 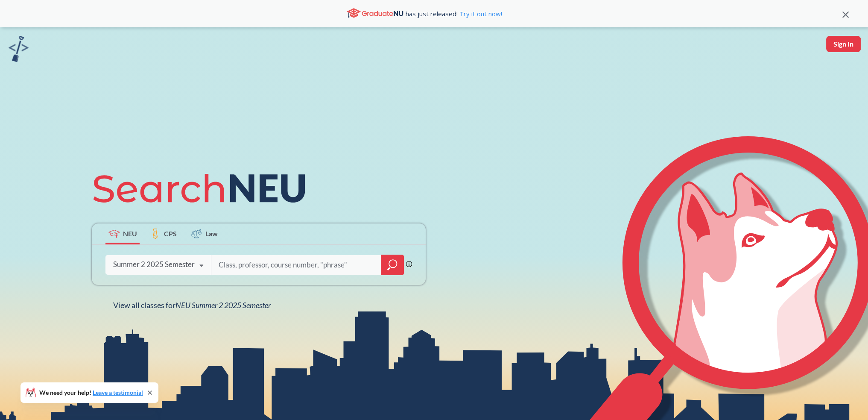 I want to click on span: has just released!, so click(x=454, y=13).